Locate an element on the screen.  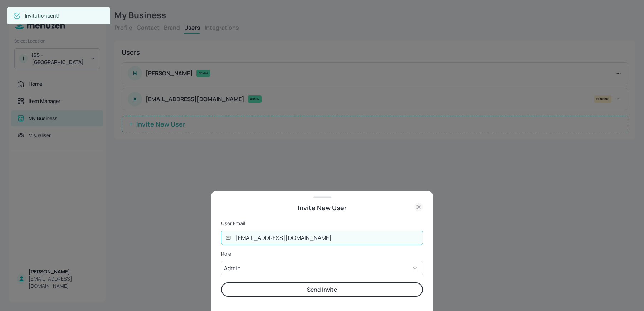
input: User Email is located at coordinates (327, 238).